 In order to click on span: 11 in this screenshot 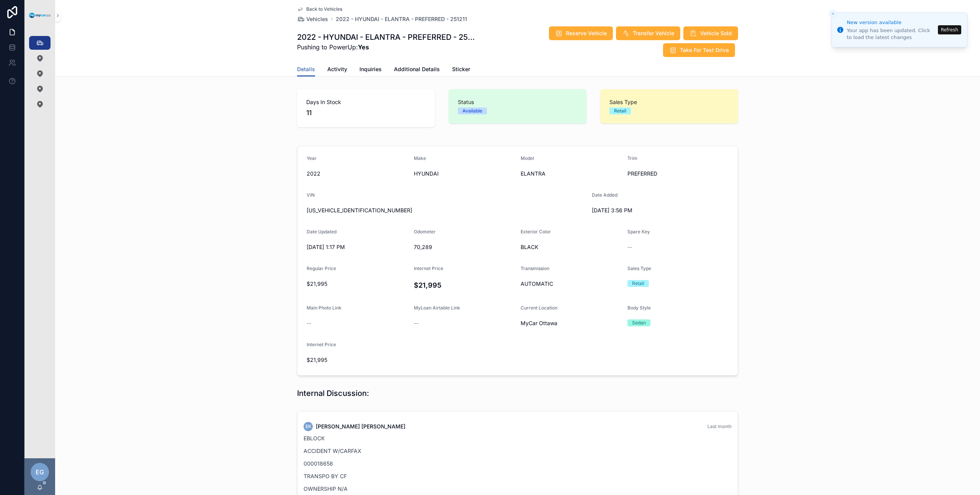, I will do `click(366, 113)`.